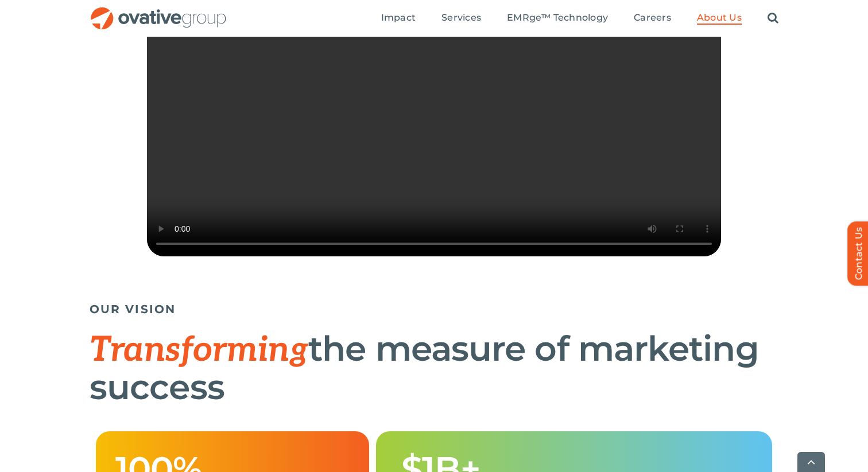  Describe the element at coordinates (557, 19) in the screenshot. I see `a: EMRge™ Technology` at that location.